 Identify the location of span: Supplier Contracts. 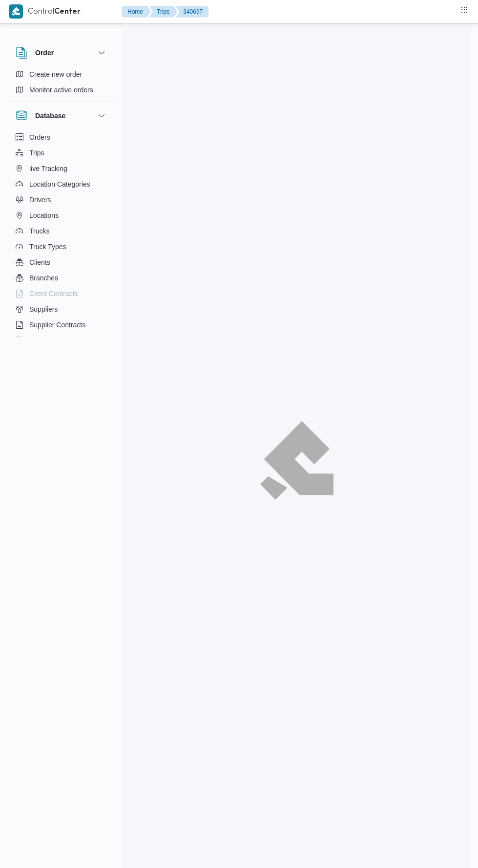
(57, 325).